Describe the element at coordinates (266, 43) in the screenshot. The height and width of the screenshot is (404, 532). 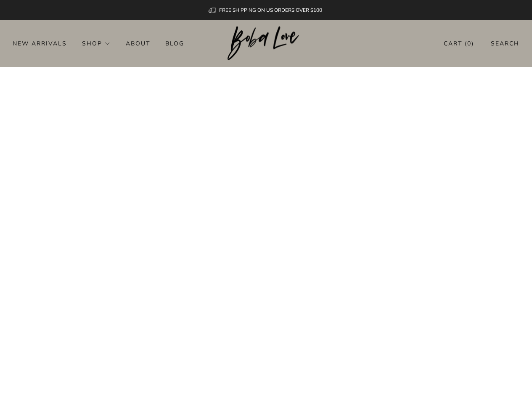
I see `img: Boba Love` at that location.